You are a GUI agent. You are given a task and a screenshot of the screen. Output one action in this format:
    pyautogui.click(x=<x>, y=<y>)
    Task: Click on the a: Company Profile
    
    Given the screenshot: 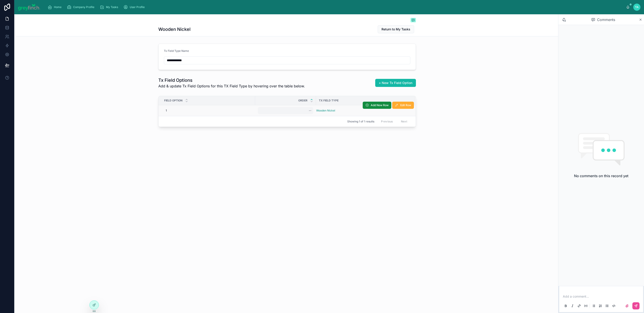 What is the action you would take?
    pyautogui.click(x=82, y=7)
    